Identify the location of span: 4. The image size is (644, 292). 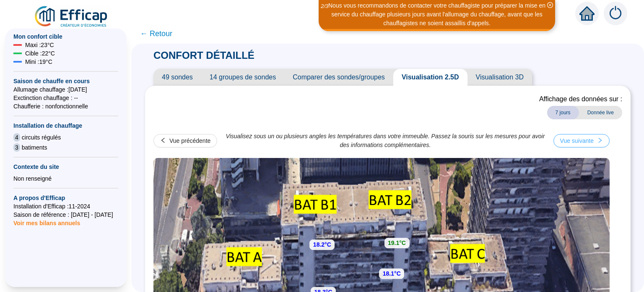
(17, 138).